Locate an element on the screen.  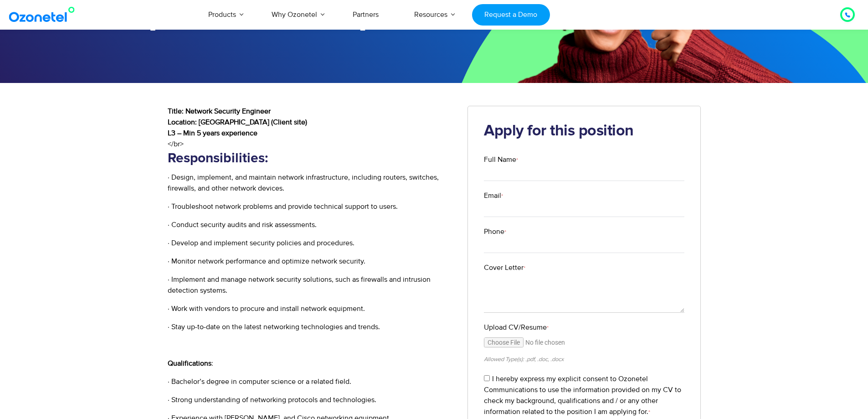
h2: Apply for this position is located at coordinates (584, 131).